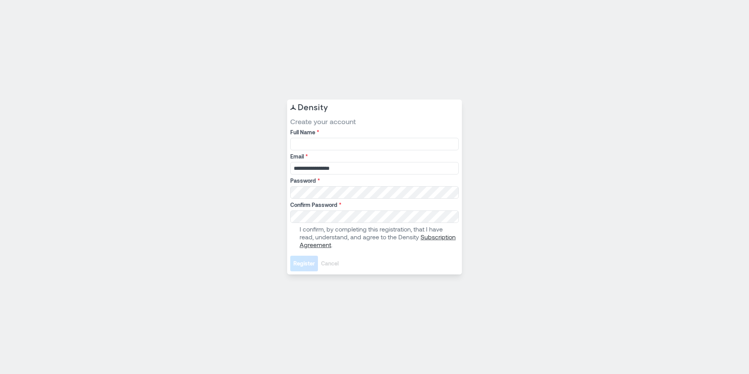 Image resolution: width=749 pixels, height=374 pixels. What do you see at coordinates (330, 263) in the screenshot?
I see `button: Cancel` at bounding box center [330, 263].